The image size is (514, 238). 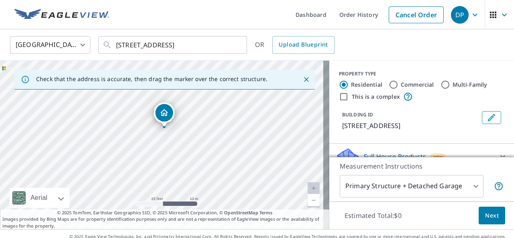 What do you see at coordinates (165, 213) in the screenshot?
I see `span: © 2025 TomTom, Earthstar Geographics SIO, © 2025 Microsoft Corporation, ©` at bounding box center [165, 213].